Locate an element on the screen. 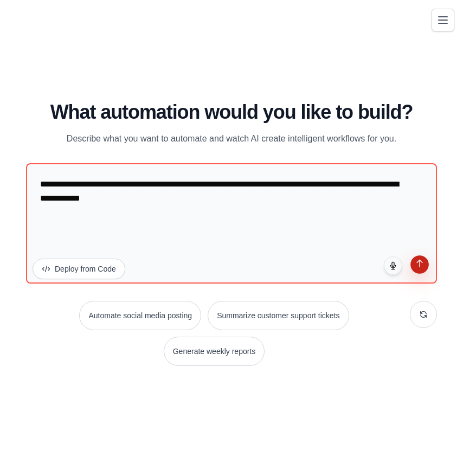  button: Summarize customer support tickets is located at coordinates (278, 315).